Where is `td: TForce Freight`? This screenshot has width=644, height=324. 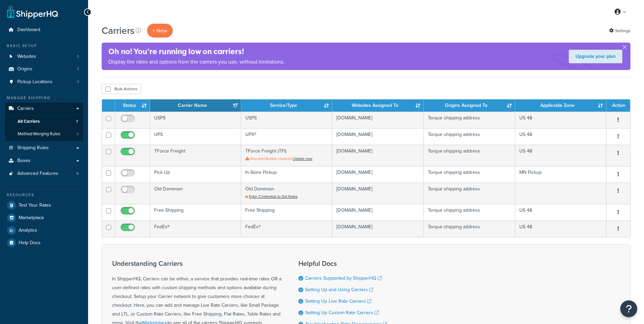 td: TForce Freight is located at coordinates (195, 155).